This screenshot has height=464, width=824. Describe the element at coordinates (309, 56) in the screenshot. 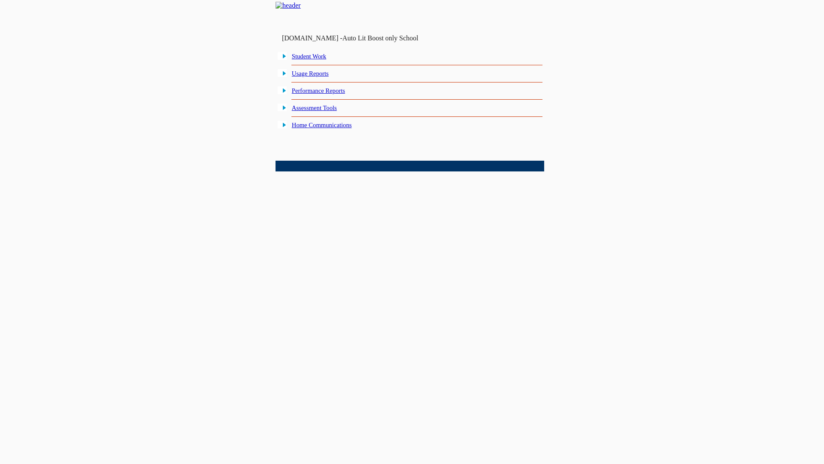

I see `a: Student Work` at that location.